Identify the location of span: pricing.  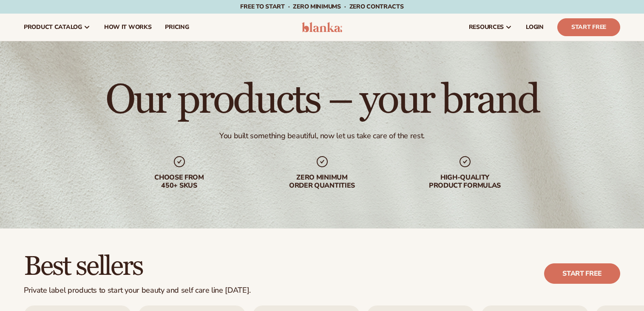
(177, 27).